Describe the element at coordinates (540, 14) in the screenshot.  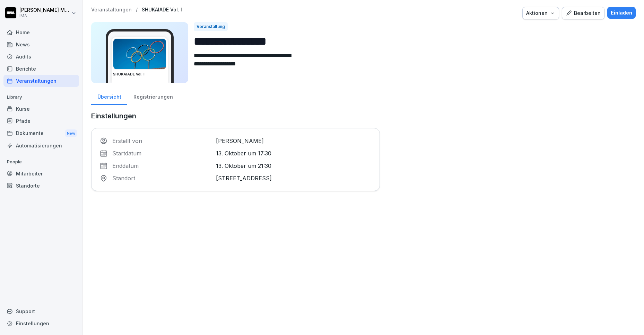
I see `button: Aktionen` at that location.